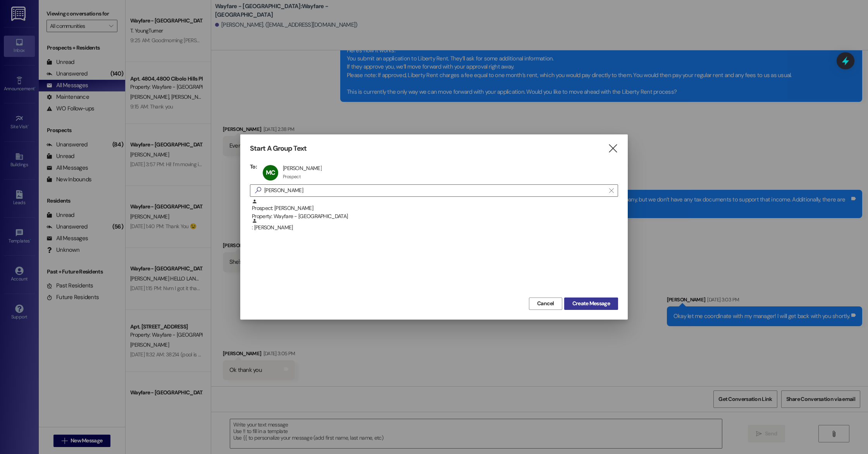 This screenshot has height=454, width=868. What do you see at coordinates (545, 304) in the screenshot?
I see `span: Cancel` at bounding box center [545, 304].